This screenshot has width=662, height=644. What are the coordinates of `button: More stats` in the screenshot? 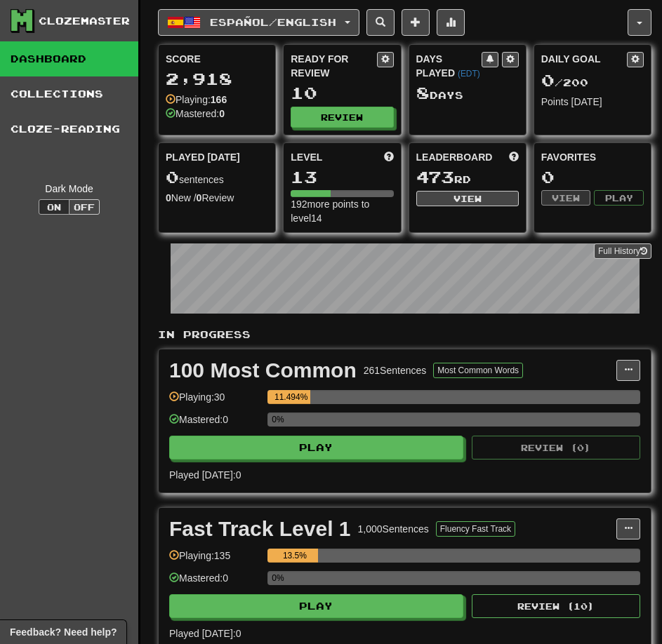 It's located at (451, 22).